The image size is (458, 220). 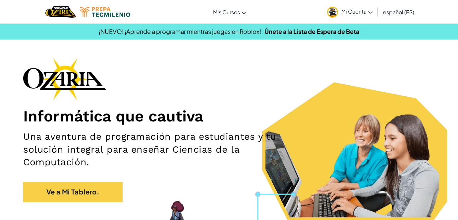 I want to click on img: Ozaria branding logo, so click(x=65, y=79).